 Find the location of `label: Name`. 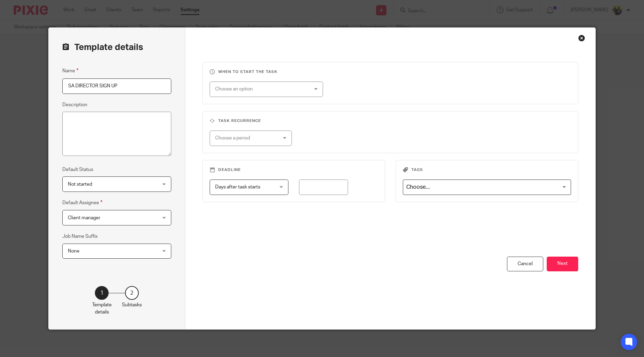

label: Name is located at coordinates (70, 71).